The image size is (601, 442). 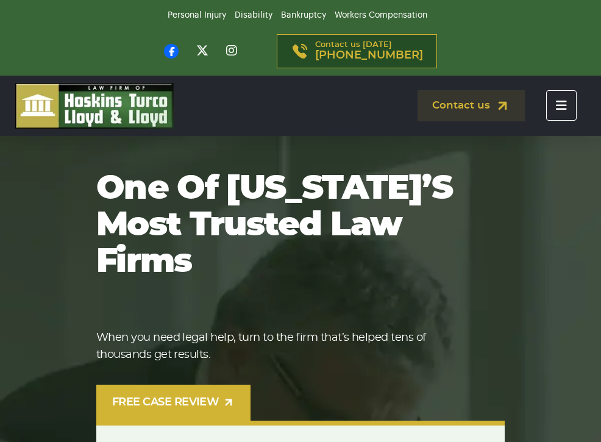 I want to click on button: Toggle navigation, so click(x=561, y=105).